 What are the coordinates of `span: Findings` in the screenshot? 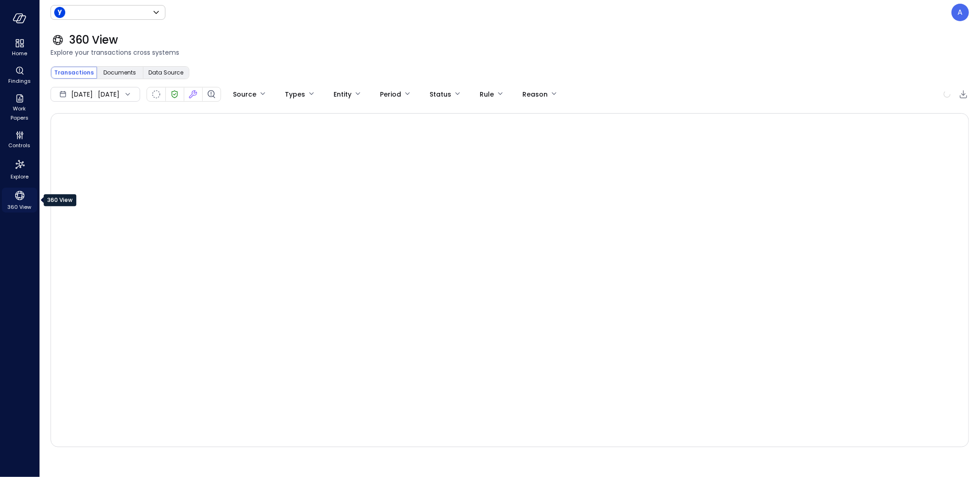 It's located at (19, 81).